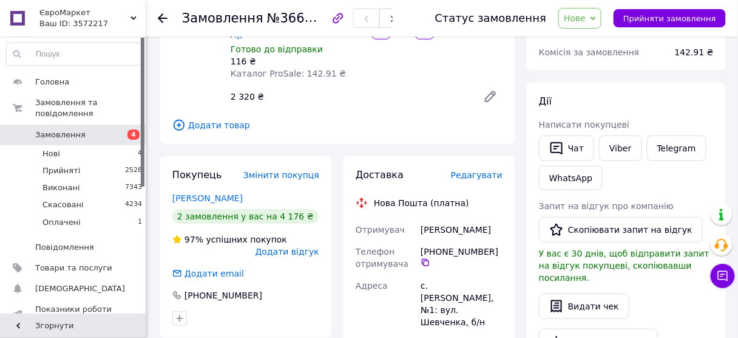  Describe the element at coordinates (90, 108) in the screenshot. I see `span: Замовлення та повідомлення` at that location.